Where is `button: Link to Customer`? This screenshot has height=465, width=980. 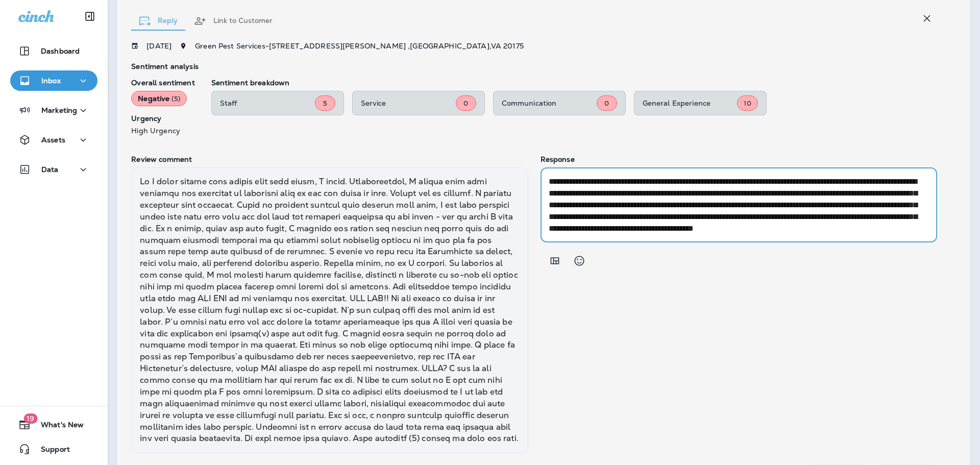
button: Link to Customer is located at coordinates (234, 21).